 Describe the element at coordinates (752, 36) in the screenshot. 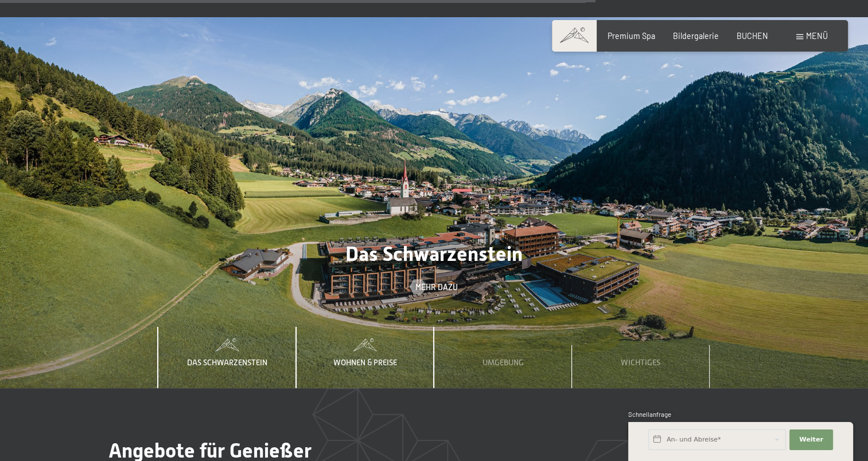

I see `span: BUCHEN` at that location.